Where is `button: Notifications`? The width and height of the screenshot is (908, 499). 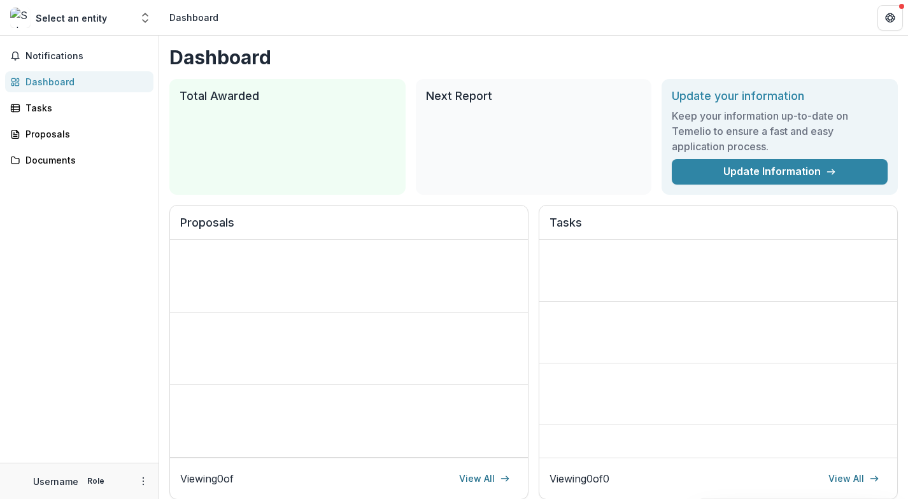
button: Notifications is located at coordinates (79, 56).